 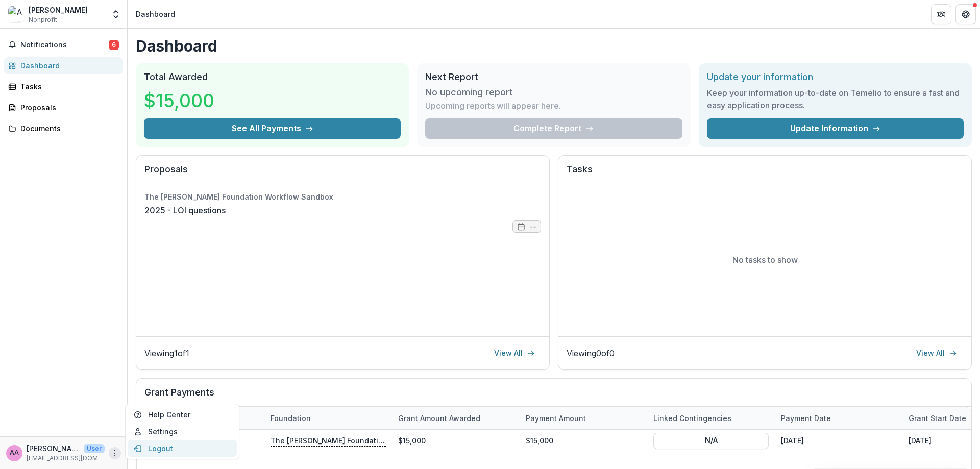 What do you see at coordinates (554, 77) in the screenshot?
I see `h2: Next Report` at bounding box center [554, 77].